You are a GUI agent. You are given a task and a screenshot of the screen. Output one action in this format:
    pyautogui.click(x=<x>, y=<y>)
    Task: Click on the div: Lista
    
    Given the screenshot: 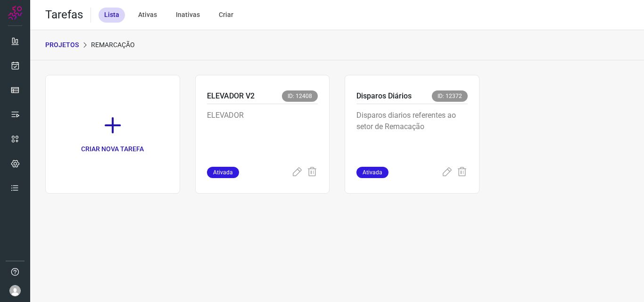 What is the action you would take?
    pyautogui.click(x=111, y=15)
    